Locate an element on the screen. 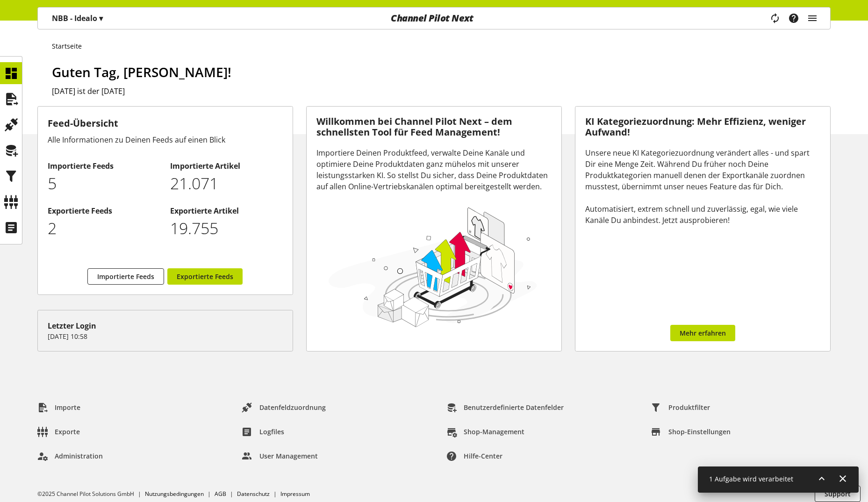 The height and width of the screenshot is (502, 868). span: Benutzerdefinierte Datenfelder is located at coordinates (513, 407).